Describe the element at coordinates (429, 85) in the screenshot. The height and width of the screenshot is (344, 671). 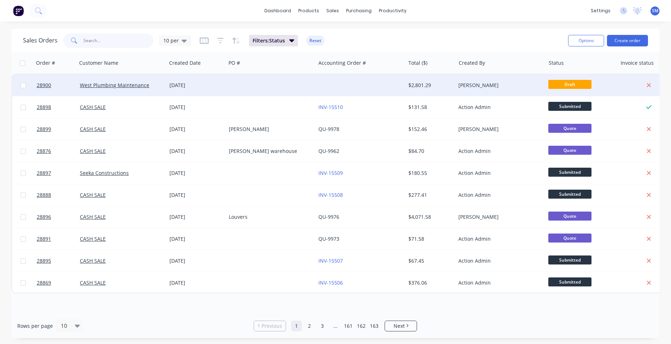
I see `div: $2,801.29` at that location.